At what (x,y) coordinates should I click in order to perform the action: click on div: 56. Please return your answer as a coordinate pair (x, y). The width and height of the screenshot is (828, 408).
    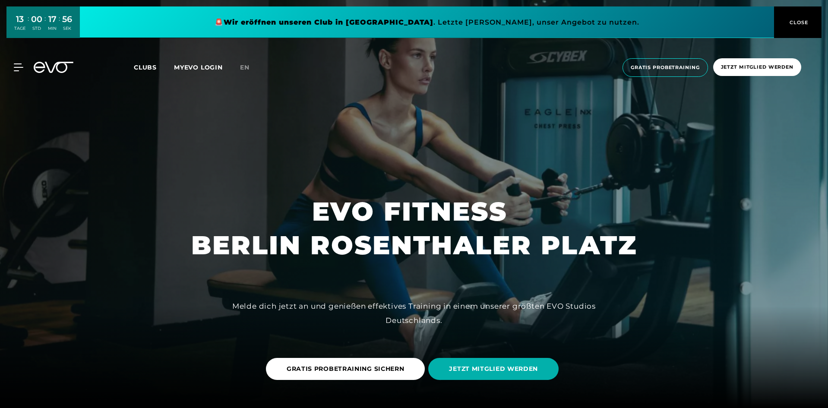
    Looking at the image, I should click on (67, 19).